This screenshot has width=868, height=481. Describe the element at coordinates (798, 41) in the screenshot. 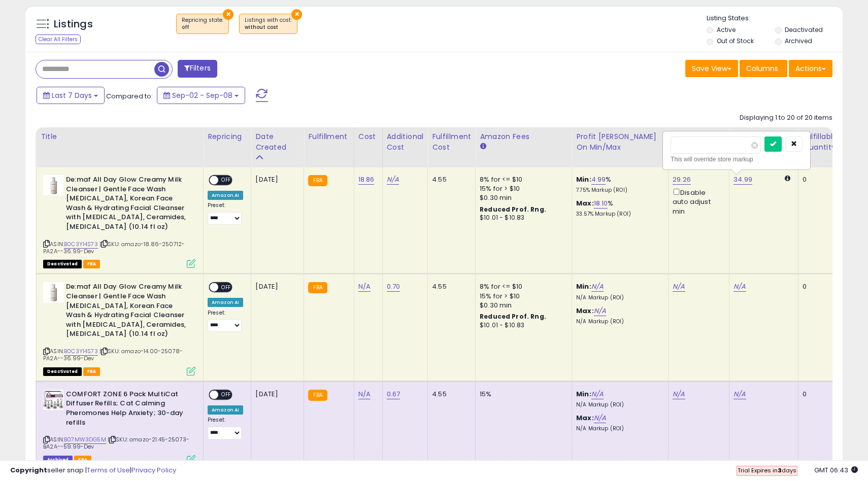

I see `label: Archived` at that location.